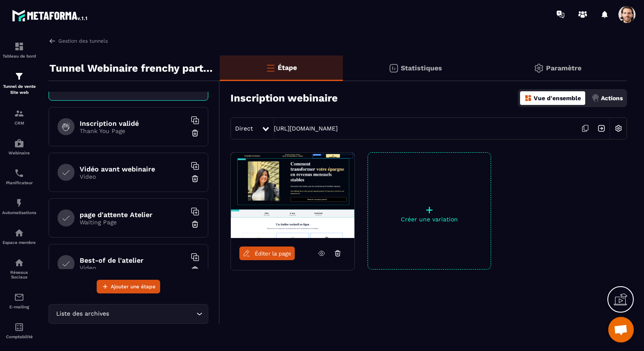 The width and height of the screenshot is (644, 351). What do you see at coordinates (19, 83) in the screenshot?
I see `a: formationformationTunnel de vente Site web` at bounding box center [19, 83].